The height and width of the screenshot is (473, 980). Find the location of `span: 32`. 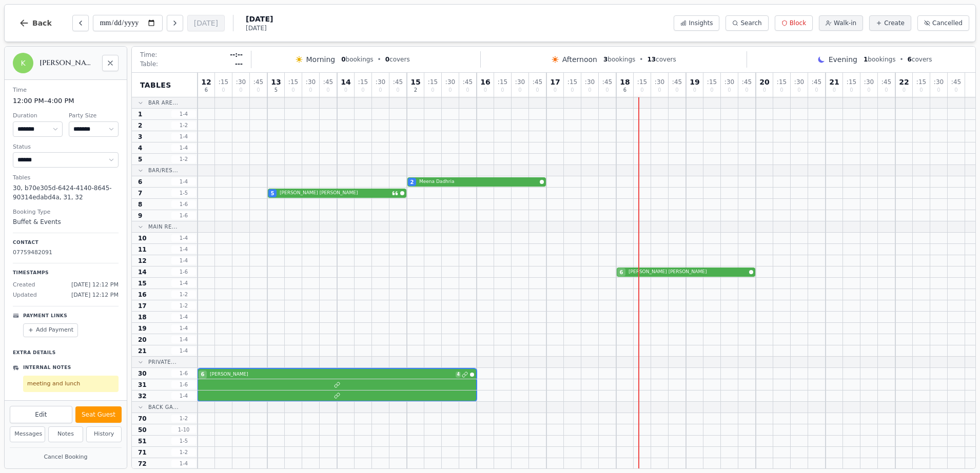

span: 32 is located at coordinates (142, 396).